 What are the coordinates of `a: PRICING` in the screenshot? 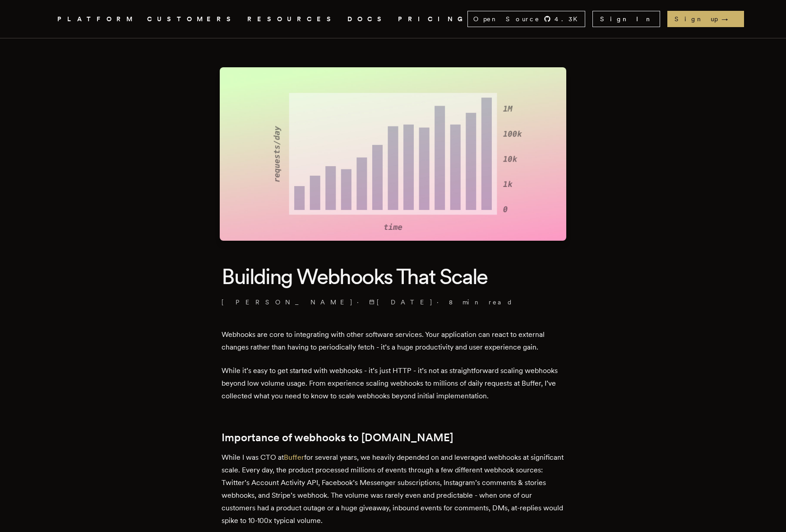 It's located at (432, 19).